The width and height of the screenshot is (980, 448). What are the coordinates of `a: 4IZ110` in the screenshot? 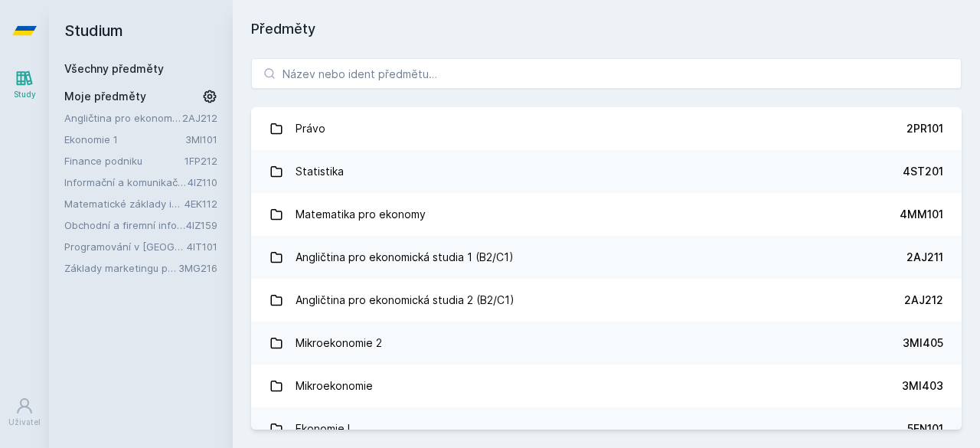 It's located at (202, 182).